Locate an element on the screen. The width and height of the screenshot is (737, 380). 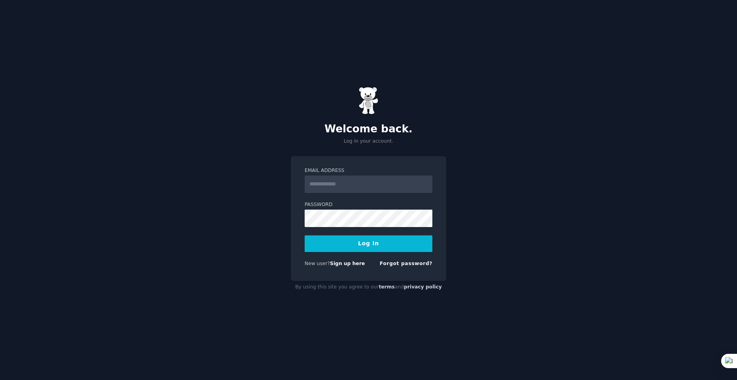
a: Forgot password? is located at coordinates (406, 264).